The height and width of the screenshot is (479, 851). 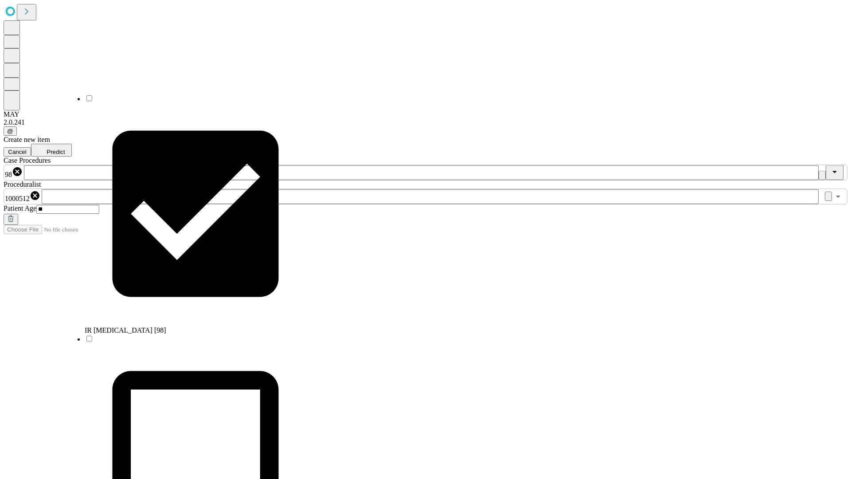 I want to click on span: 98, so click(x=8, y=174).